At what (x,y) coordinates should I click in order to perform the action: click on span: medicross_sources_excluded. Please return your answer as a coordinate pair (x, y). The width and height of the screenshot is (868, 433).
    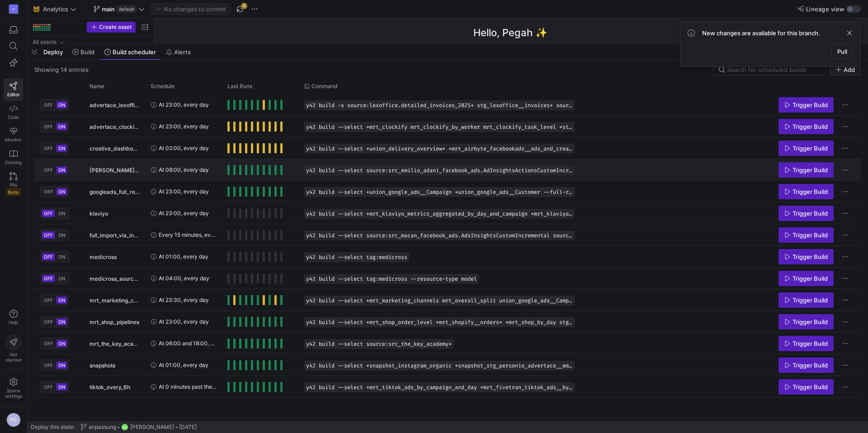
    Looking at the image, I should click on (115, 279).